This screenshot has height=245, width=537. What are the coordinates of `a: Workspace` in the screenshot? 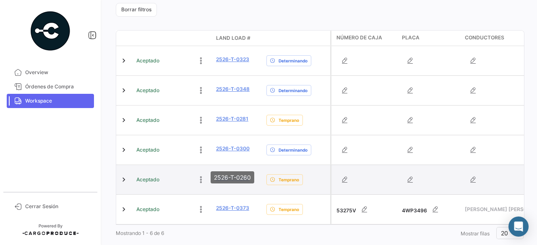 It's located at (50, 101).